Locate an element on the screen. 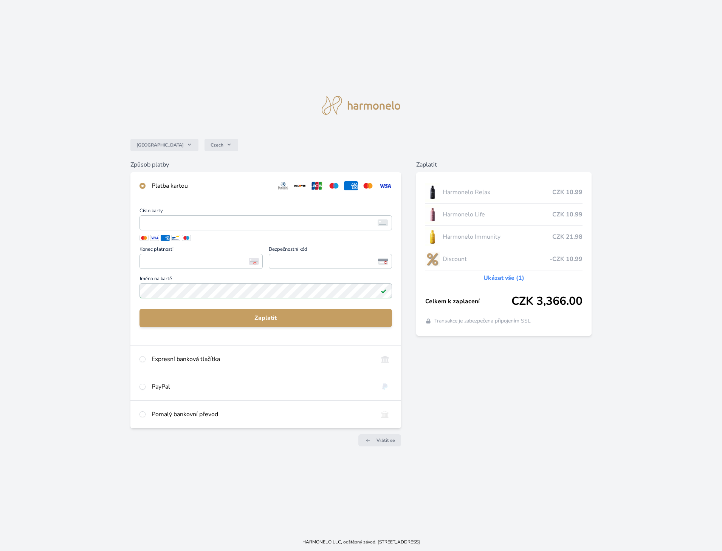 The image size is (722, 551). img: maestro.svg is located at coordinates (334, 186).